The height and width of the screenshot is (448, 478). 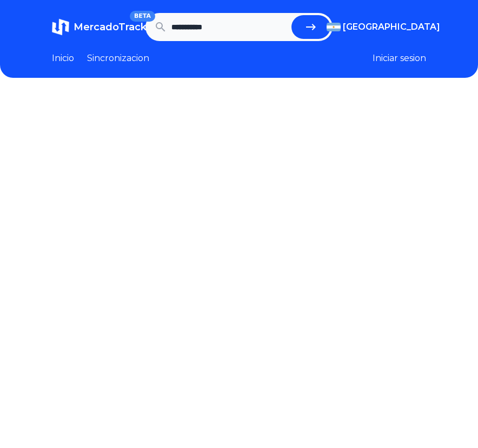 What do you see at coordinates (334, 27) in the screenshot?
I see `img: Argentina` at bounding box center [334, 27].